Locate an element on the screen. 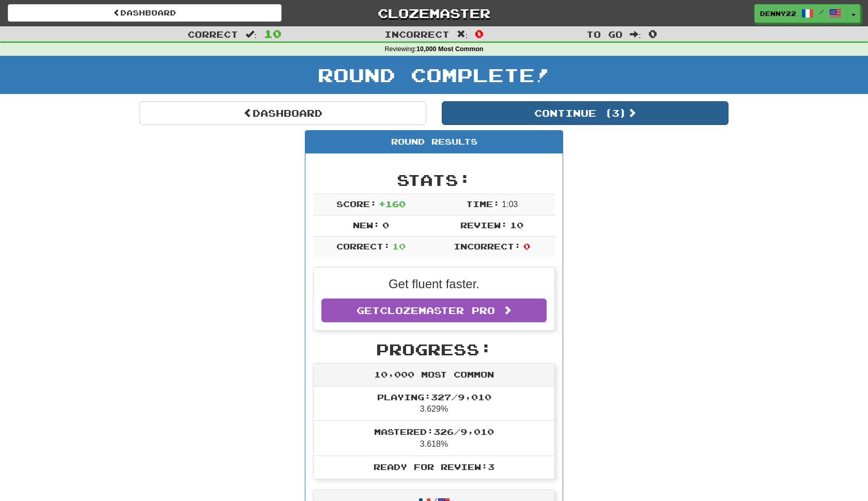  h1: Round Complete! is located at coordinates (434, 75).